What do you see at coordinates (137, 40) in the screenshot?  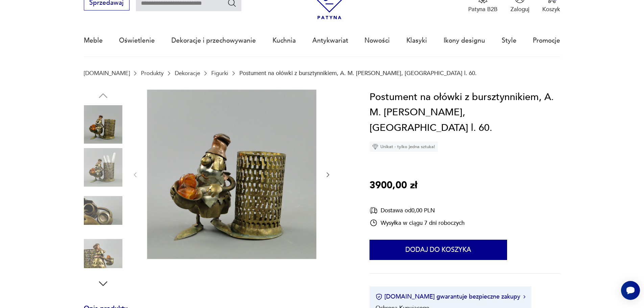 I see `a: Oświetlenie` at bounding box center [137, 40].